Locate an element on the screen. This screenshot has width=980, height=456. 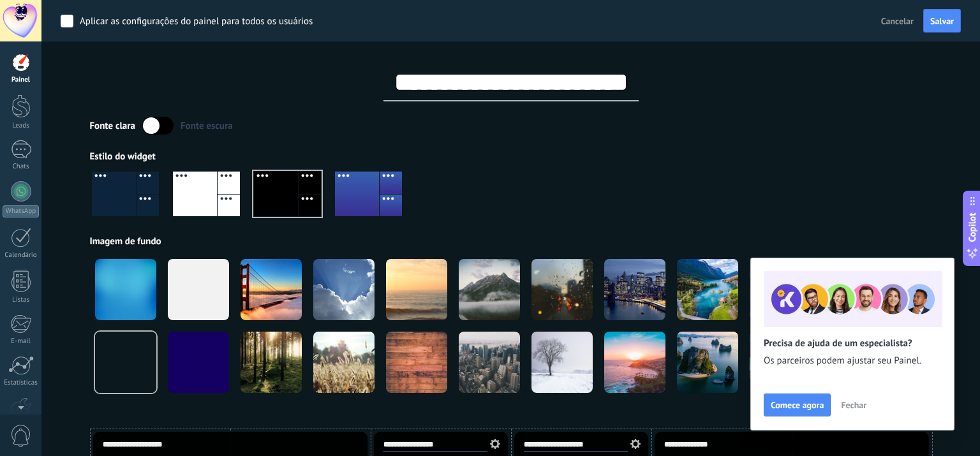
div: WhatsApp is located at coordinates (21, 211).